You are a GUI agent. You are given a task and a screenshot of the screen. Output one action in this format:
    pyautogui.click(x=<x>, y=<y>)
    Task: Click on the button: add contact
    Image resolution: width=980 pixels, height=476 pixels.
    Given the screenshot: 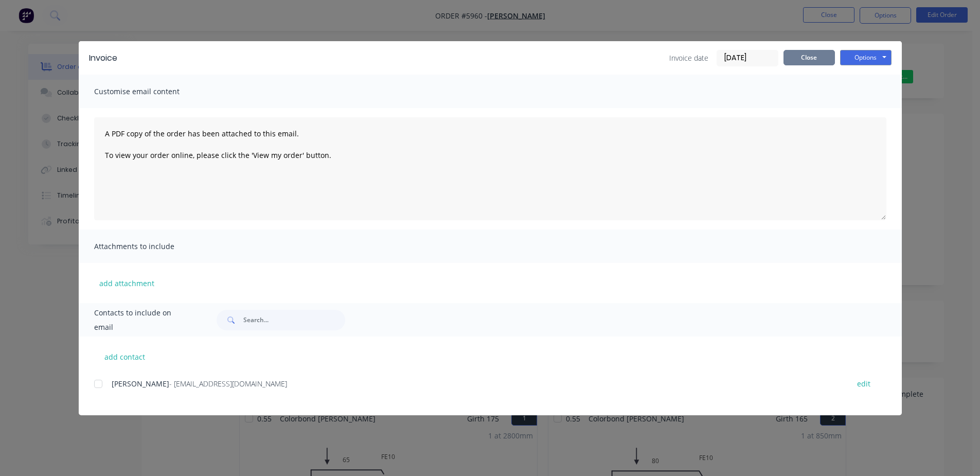 What is the action you would take?
    pyautogui.click(x=125, y=357)
    